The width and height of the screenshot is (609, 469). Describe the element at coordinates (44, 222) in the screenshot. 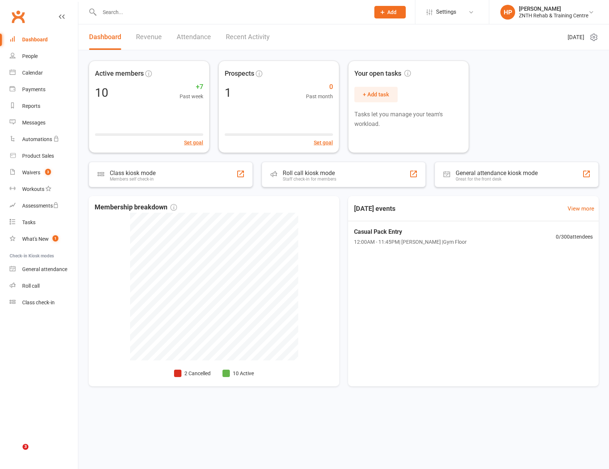

I see `a: Tasks` at that location.